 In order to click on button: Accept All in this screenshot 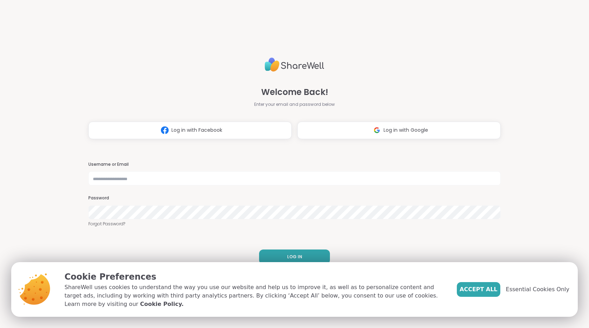, I will do `click(478, 289)`.